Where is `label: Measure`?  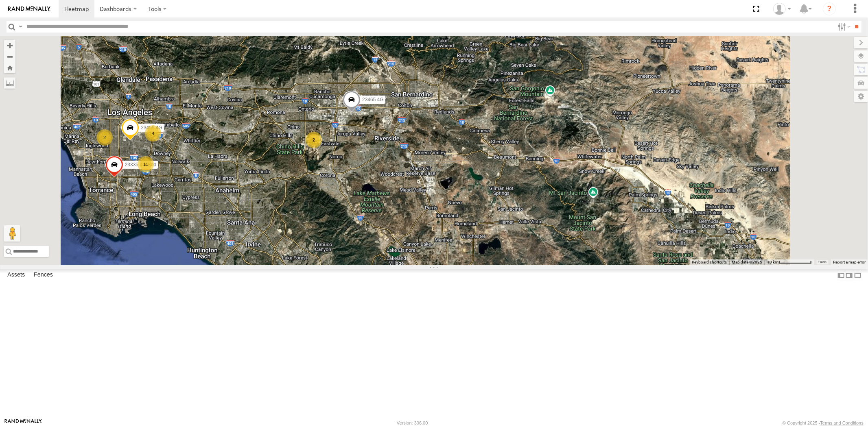 label: Measure is located at coordinates (10, 83).